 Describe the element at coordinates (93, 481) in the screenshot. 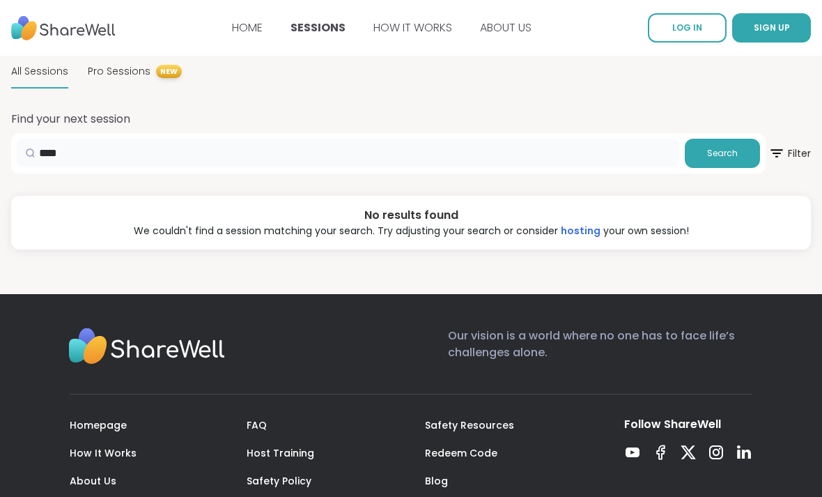

I see `a: About Us` at that location.